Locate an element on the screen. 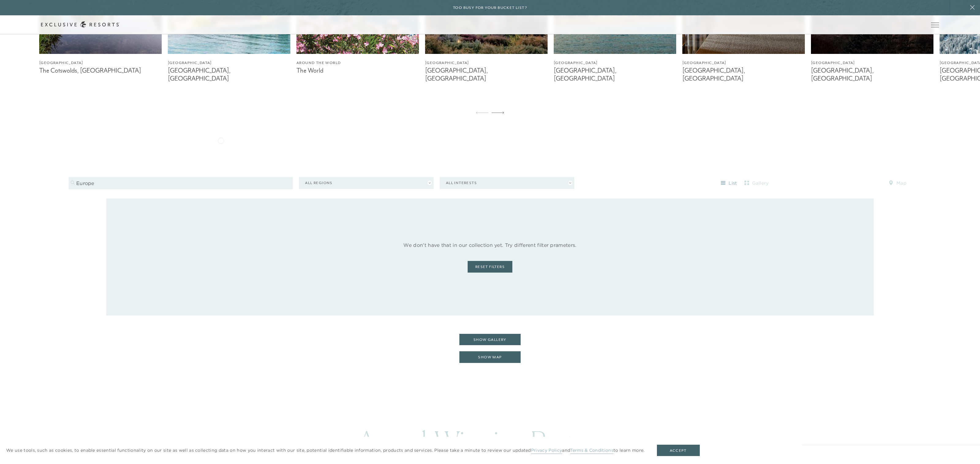 The image size is (980, 464). button: list is located at coordinates (729, 183).